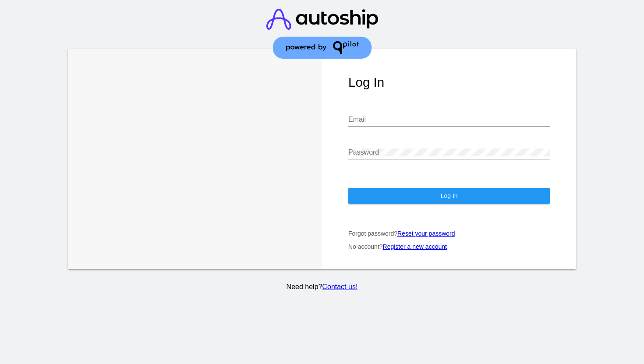  I want to click on p: Forgot password?, so click(449, 234).